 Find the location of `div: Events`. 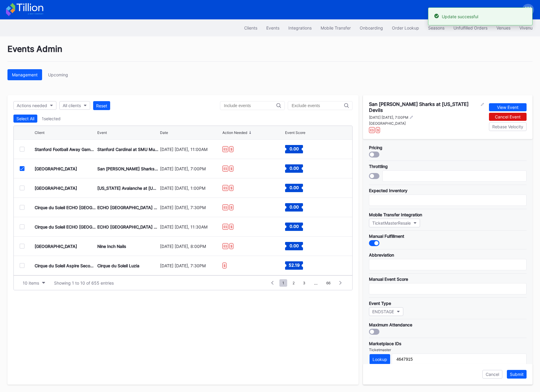

div: Events is located at coordinates (273, 28).